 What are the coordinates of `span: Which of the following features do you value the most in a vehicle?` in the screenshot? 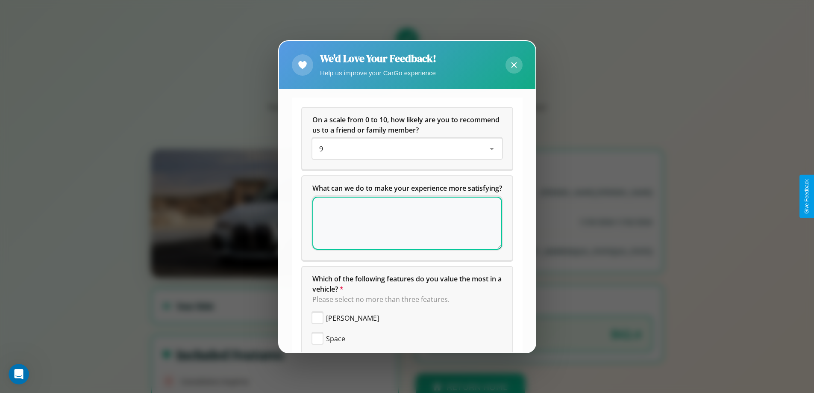 It's located at (407, 284).